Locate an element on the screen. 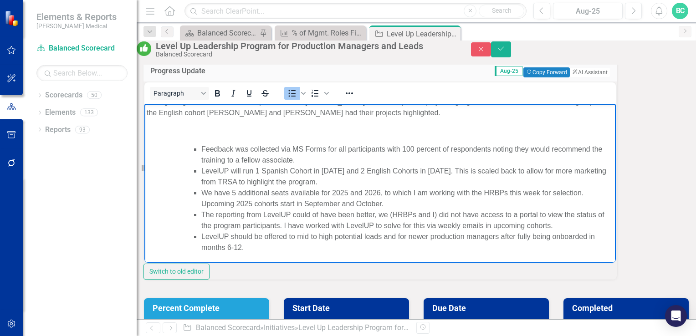 The width and height of the screenshot is (696, 336). li: LevelUP should be offered to mid to high potential leads and for newer production managers after ... is located at coordinates (263, 138).